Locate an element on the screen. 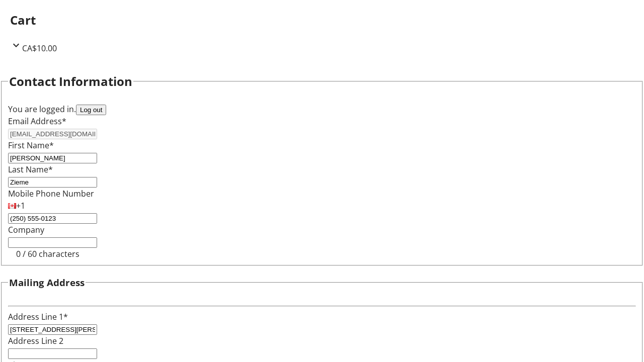 The image size is (644, 362). h2: Cart is located at coordinates (322, 20).